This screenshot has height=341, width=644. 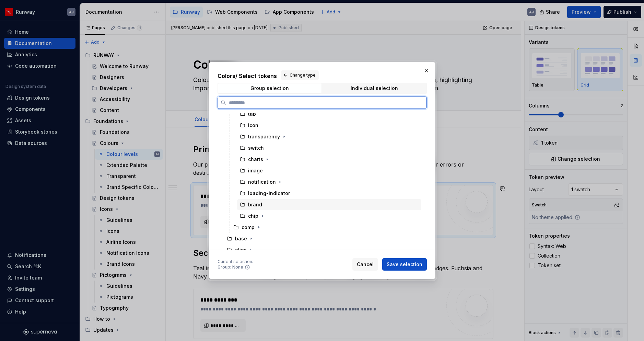 What do you see at coordinates (322, 75) in the screenshot?
I see `h2: Colors / Select tokens` at bounding box center [322, 75].